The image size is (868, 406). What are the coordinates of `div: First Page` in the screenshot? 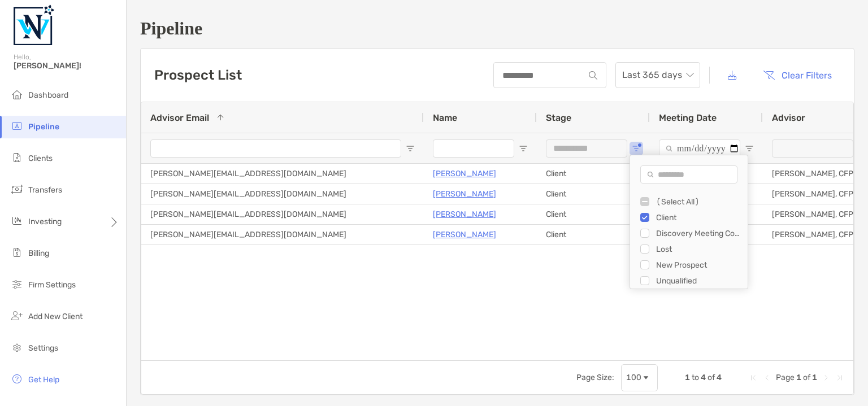 It's located at (753, 378).